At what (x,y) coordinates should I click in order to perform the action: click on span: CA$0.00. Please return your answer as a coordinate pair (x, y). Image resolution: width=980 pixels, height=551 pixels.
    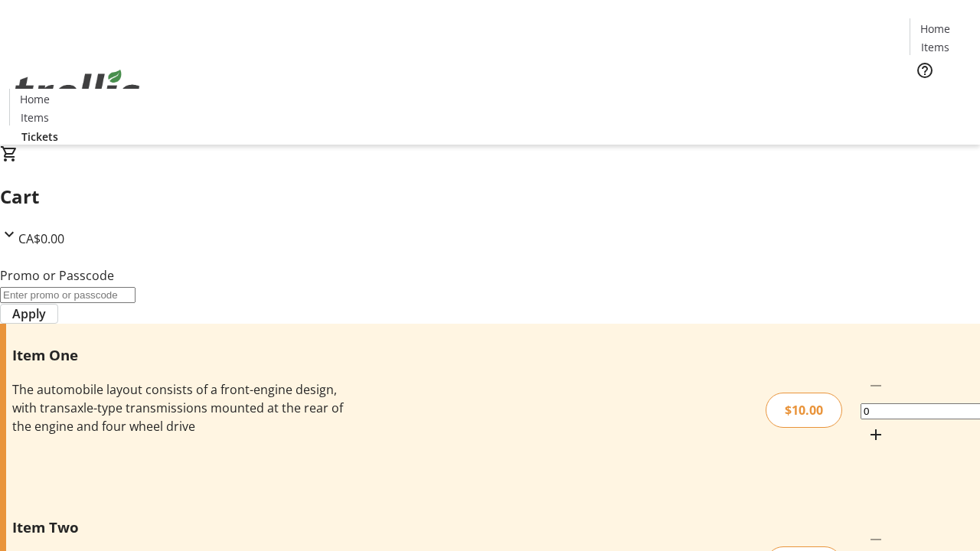
    Looking at the image, I should click on (41, 239).